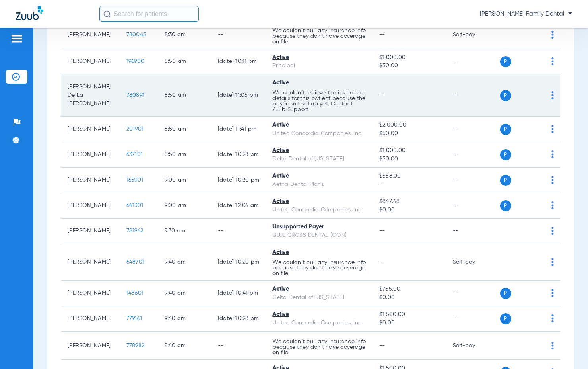  Describe the element at coordinates (409, 314) in the screenshot. I see `span: $1,500.00` at that location.